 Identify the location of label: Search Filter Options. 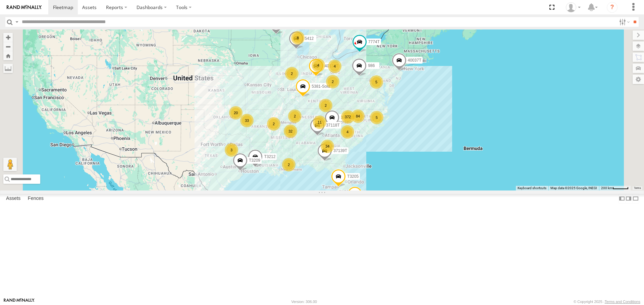
(624, 22).